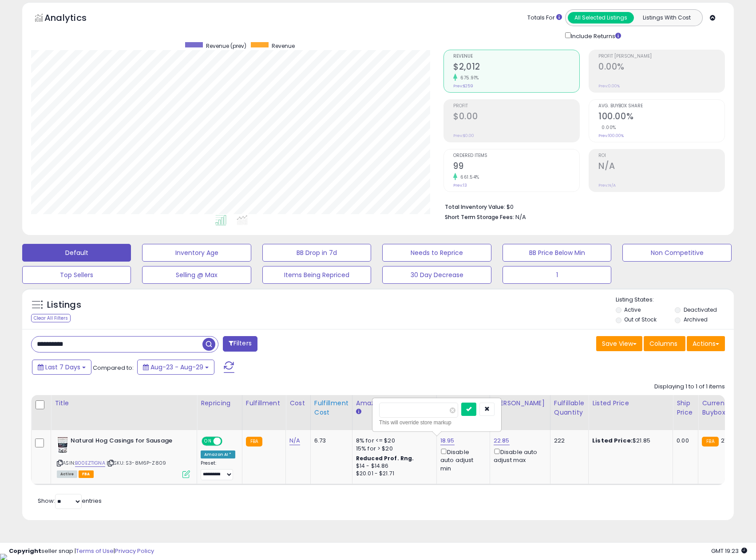  What do you see at coordinates (392, 474) in the screenshot?
I see `div: $20.01 - $21.71` at bounding box center [392, 474].